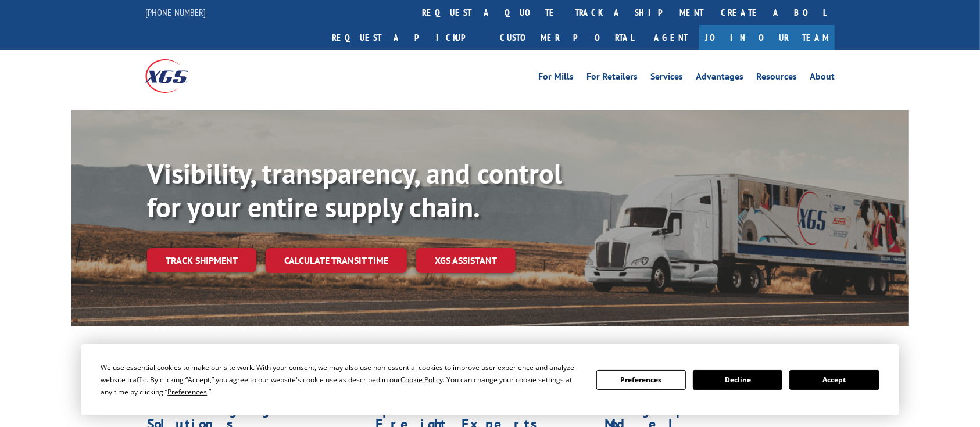 The height and width of the screenshot is (427, 980). What do you see at coordinates (187, 392) in the screenshot?
I see `span: Preferences` at bounding box center [187, 392].